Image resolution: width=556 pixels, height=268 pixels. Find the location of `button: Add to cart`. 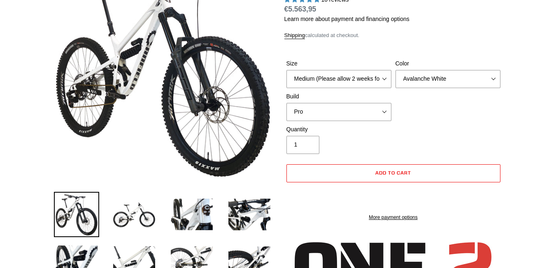

button: Add to cart is located at coordinates (394, 173).